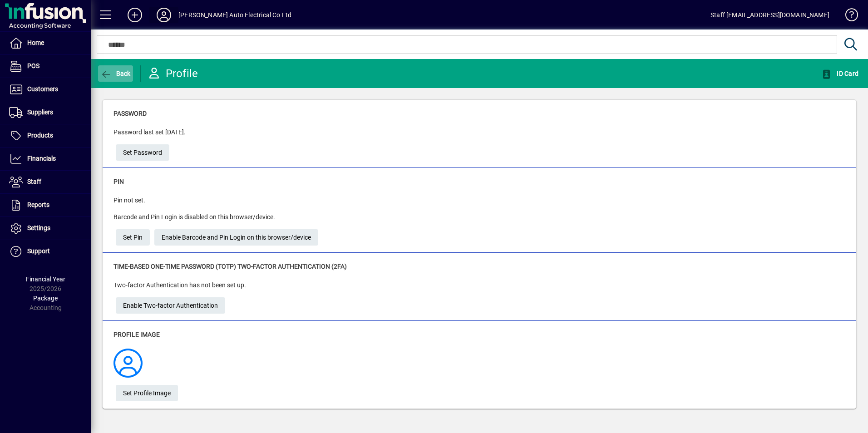  I want to click on button: Add, so click(135, 15).